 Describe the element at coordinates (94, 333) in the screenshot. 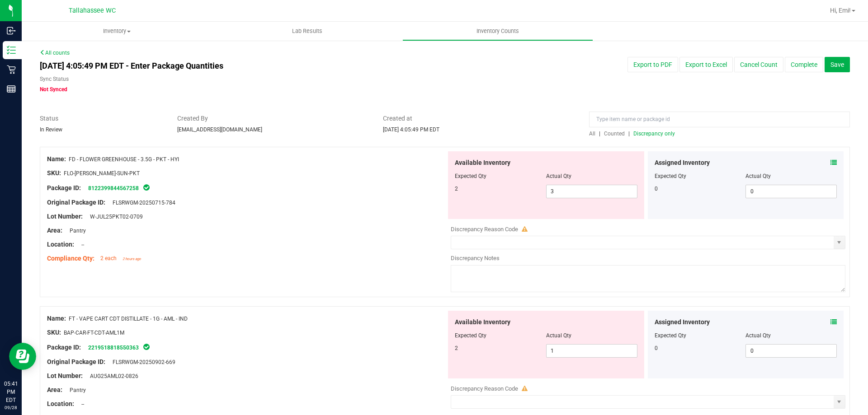

I see `span: BAP-CAR-FT-CDT-AML1M` at that location.